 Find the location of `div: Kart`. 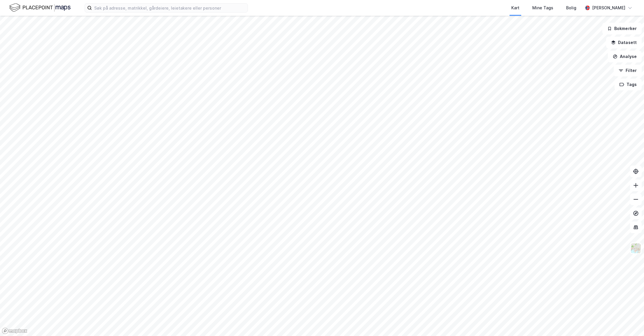

div: Kart is located at coordinates (515, 8).